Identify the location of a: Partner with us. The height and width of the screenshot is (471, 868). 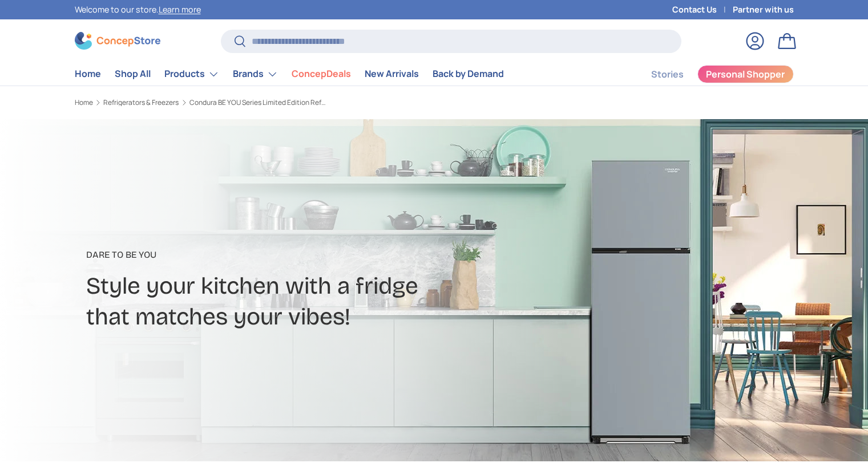
(762, 10).